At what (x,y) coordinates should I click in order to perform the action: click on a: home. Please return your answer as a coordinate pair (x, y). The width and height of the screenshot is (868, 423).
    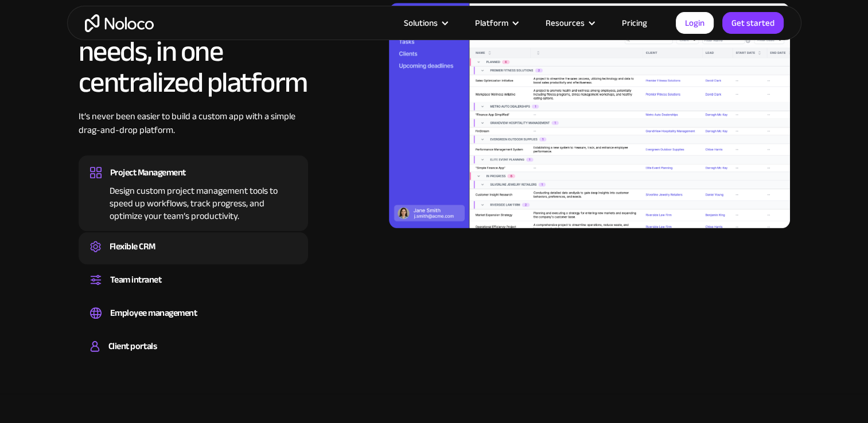
    Looking at the image, I should click on (120, 23).